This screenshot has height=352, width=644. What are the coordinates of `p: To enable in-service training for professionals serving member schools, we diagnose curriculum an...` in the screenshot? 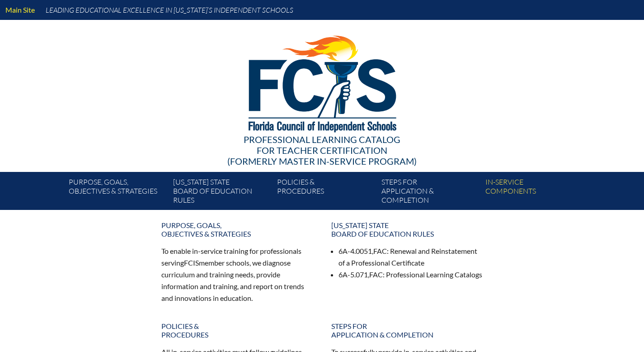 It's located at (237, 274).